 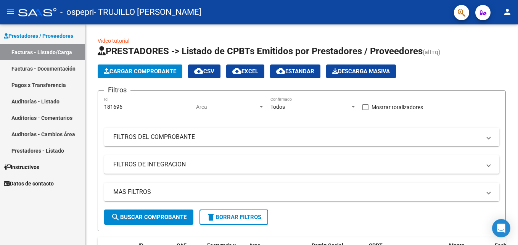 I want to click on span: Todos, so click(x=277, y=107).